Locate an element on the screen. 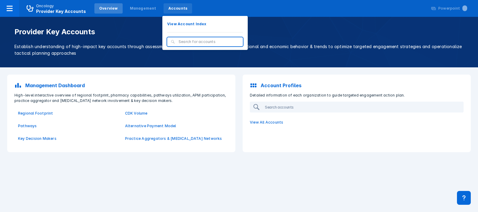 The image size is (478, 212). p: View Account Index is located at coordinates (187, 24).